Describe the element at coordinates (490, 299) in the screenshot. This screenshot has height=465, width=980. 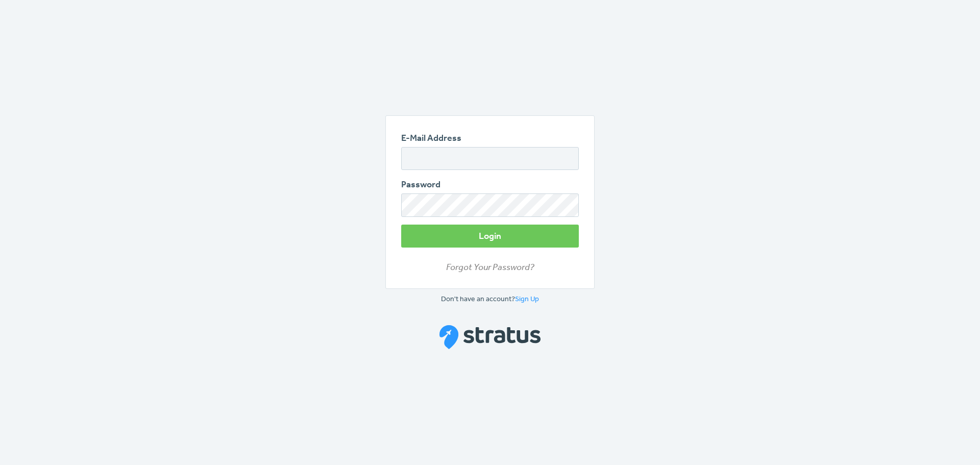
I see `p: Don't have an account?` at that location.